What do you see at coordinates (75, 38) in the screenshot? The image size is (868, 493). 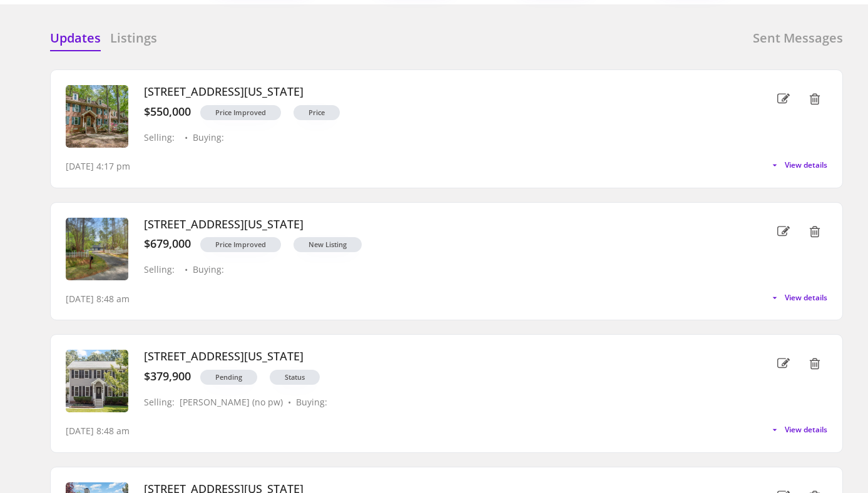 I see `h6: Updates` at bounding box center [75, 38].